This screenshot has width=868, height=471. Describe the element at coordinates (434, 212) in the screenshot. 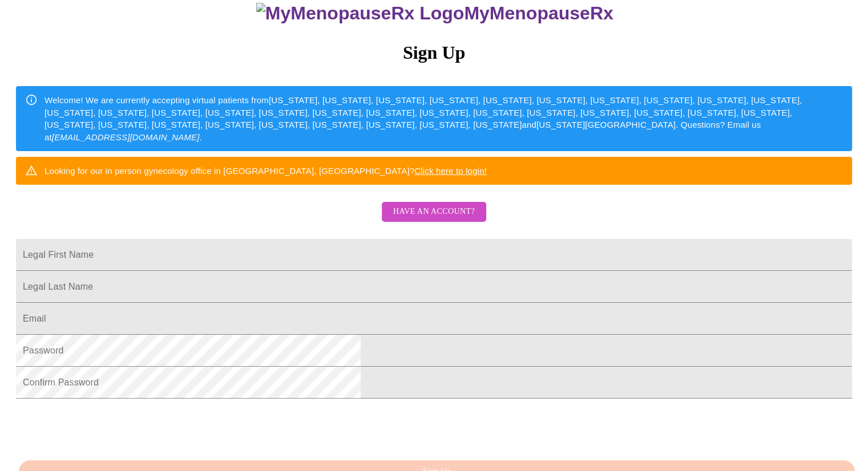

I see `span: Have an account?` at that location.